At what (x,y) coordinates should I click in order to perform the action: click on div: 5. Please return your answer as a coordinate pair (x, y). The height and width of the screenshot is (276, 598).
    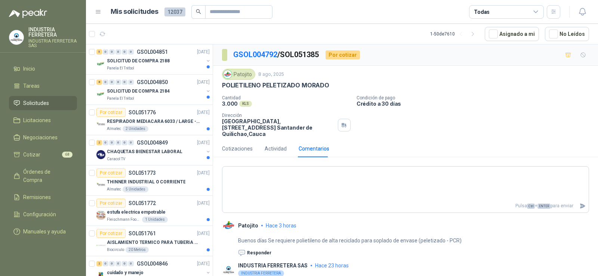
    Looking at the image, I should click on (99, 52).